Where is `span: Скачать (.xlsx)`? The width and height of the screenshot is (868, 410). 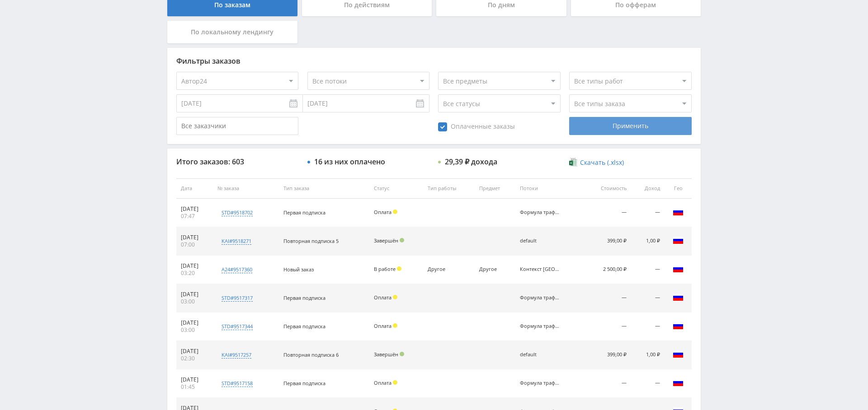
span: Скачать (.xlsx) is located at coordinates (602, 162).